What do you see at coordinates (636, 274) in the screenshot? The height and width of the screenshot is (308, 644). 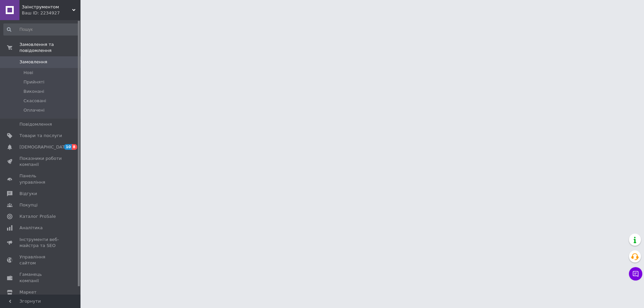 I see `button: Чат з покупцем` at bounding box center [636, 274].